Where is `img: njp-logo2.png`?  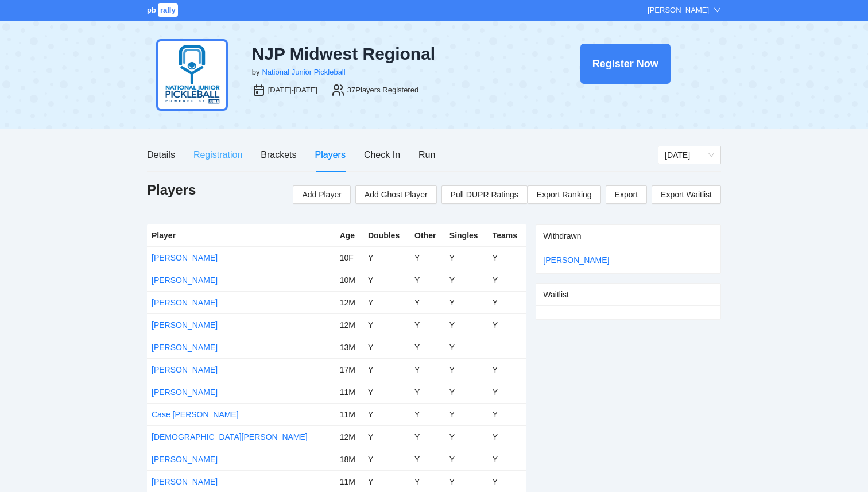
img: njp-logo2.png is located at coordinates (192, 75).